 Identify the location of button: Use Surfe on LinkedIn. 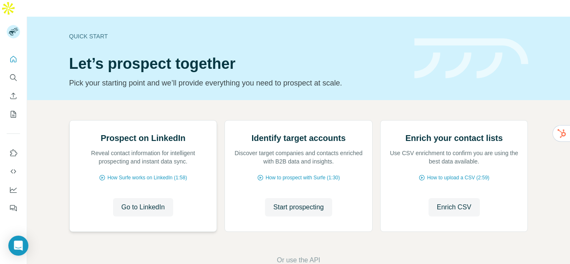
(13, 153).